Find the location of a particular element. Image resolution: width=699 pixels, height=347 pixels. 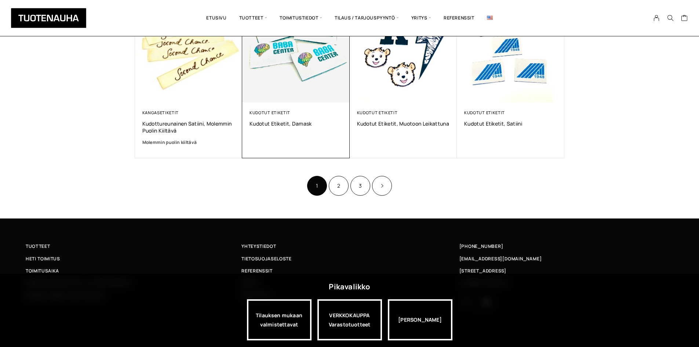

span: Referenssit is located at coordinates (257, 270).